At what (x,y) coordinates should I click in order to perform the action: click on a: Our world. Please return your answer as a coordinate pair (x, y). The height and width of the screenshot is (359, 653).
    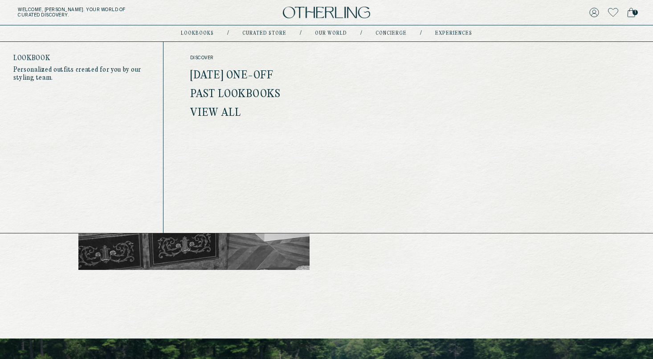
    Looking at the image, I should click on (331, 33).